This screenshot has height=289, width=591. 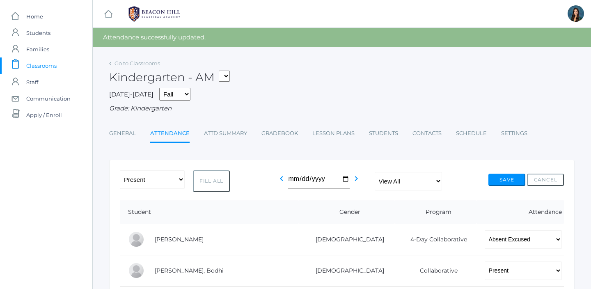 I want to click on span: Families, so click(x=38, y=49).